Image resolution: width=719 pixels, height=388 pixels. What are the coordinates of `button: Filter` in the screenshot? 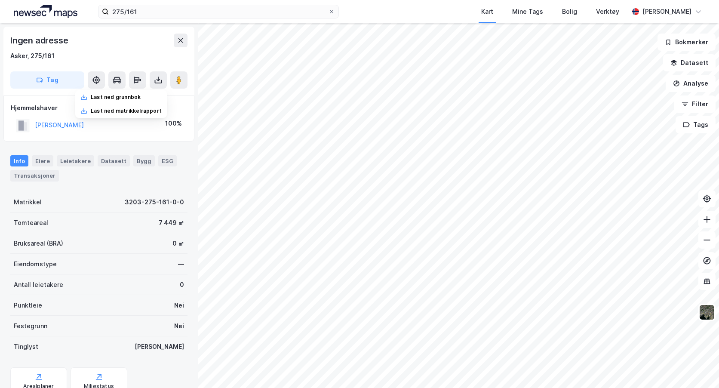 It's located at (695, 104).